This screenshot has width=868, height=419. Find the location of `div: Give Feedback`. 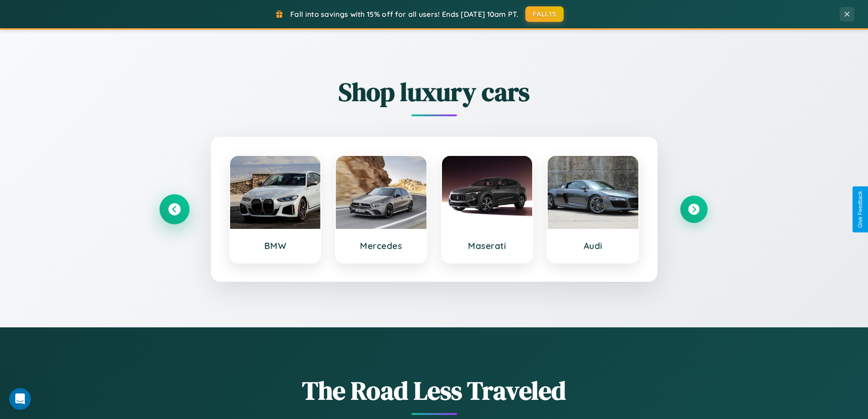

div: Give Feedback is located at coordinates (861, 210).